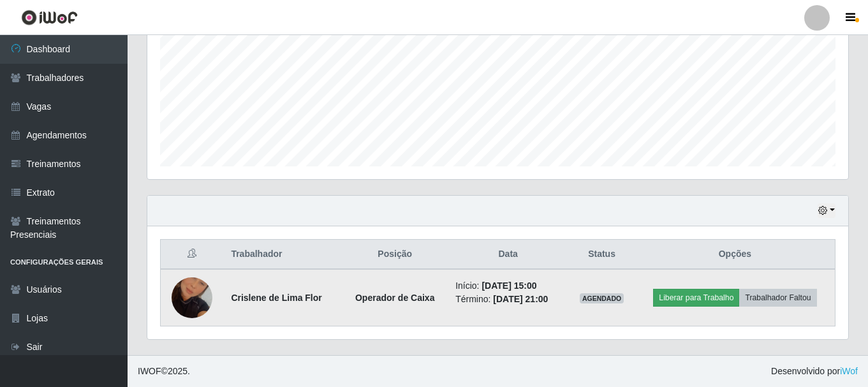 The image size is (868, 387). What do you see at coordinates (507, 255) in the screenshot?
I see `th: Data` at bounding box center [507, 255].